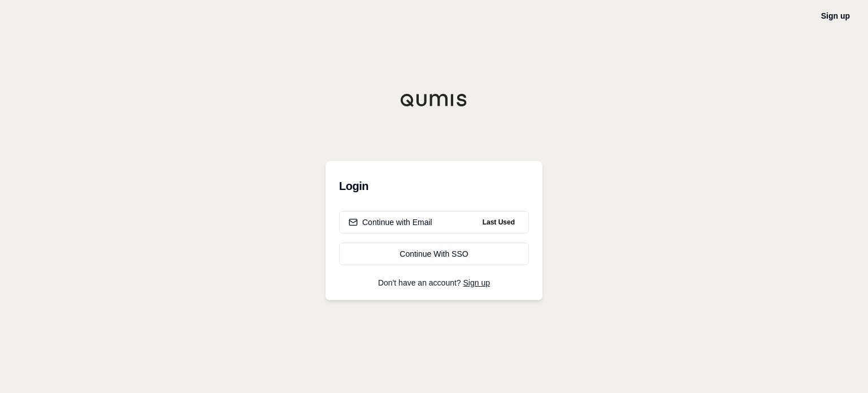  Describe the element at coordinates (434, 186) in the screenshot. I see `h3: Login` at that location.